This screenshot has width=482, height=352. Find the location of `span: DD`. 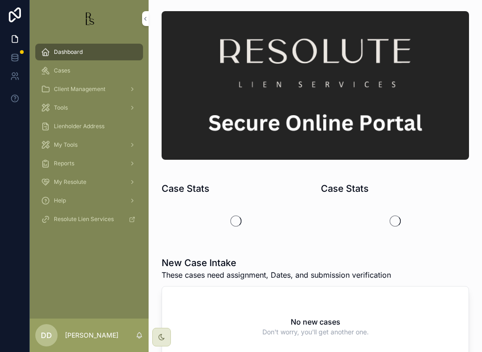

span: DD is located at coordinates (46, 335).